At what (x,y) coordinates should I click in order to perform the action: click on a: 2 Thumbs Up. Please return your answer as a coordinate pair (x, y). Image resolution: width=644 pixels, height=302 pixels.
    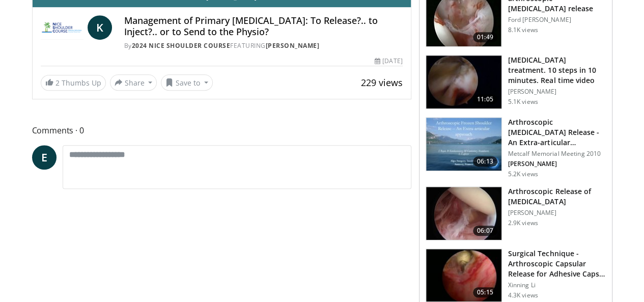
    Looking at the image, I should click on (73, 83).